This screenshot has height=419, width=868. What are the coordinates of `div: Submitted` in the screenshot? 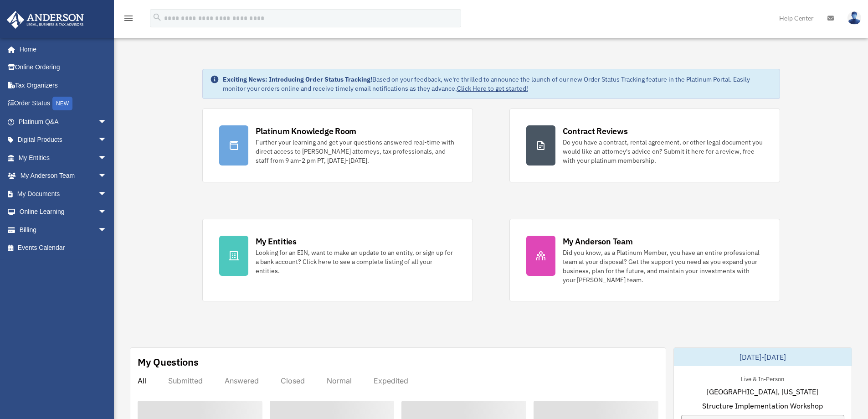 It's located at (186, 381).